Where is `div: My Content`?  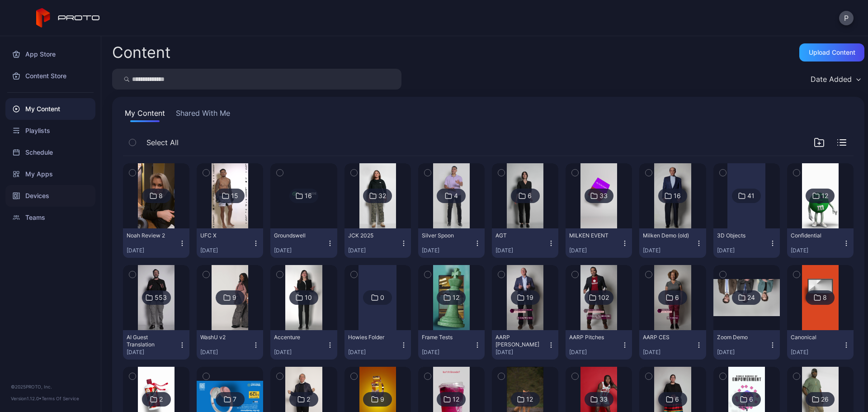 div: My Content is located at coordinates (51, 109).